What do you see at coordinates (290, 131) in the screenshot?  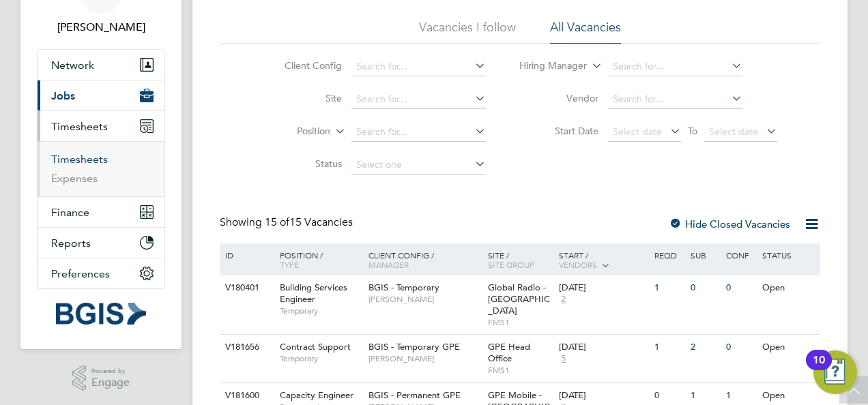 I see `label: Position` at bounding box center [290, 131].